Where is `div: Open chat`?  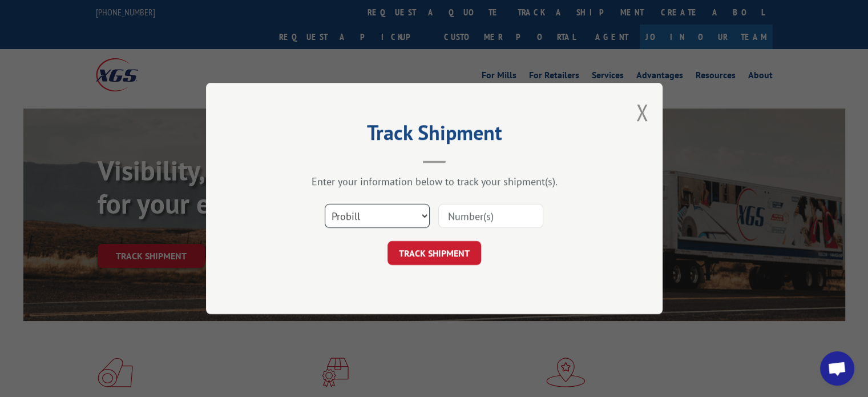
div: Open chat is located at coordinates (837, 368).